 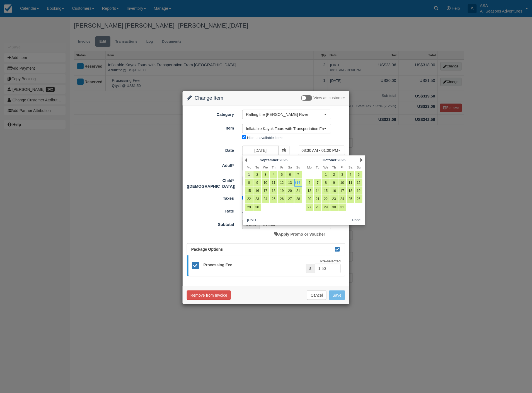 I want to click on button: Remove from Invoice, so click(x=209, y=295).